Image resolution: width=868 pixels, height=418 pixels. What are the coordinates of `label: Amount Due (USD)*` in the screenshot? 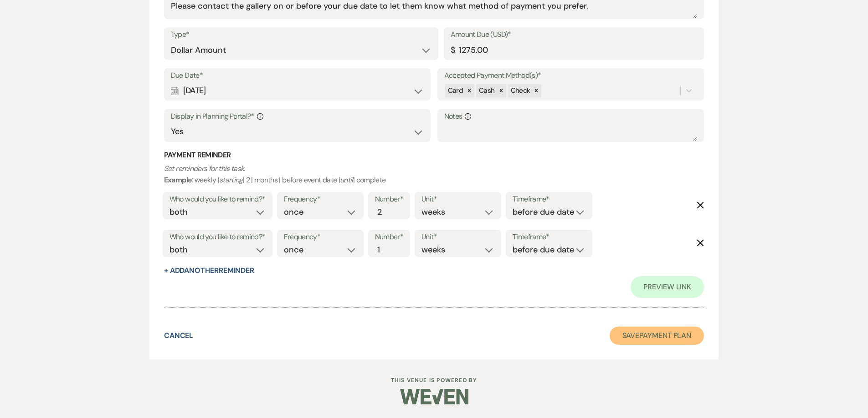 It's located at (574, 35).